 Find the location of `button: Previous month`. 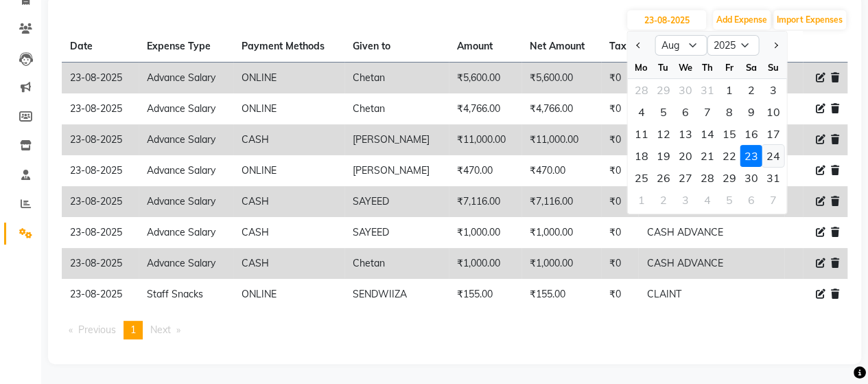

button: Previous month is located at coordinates (638, 45).